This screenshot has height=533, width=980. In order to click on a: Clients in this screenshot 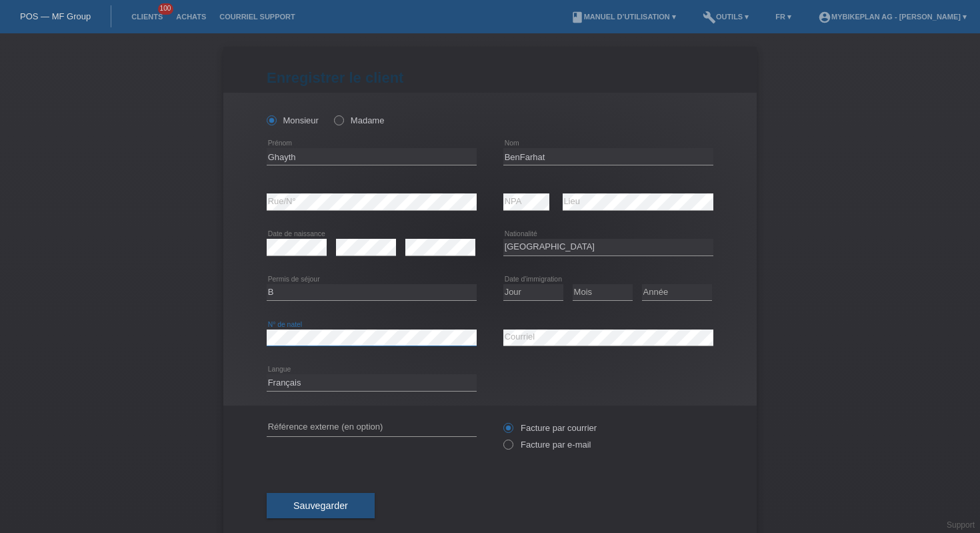, I will do `click(147, 16)`.